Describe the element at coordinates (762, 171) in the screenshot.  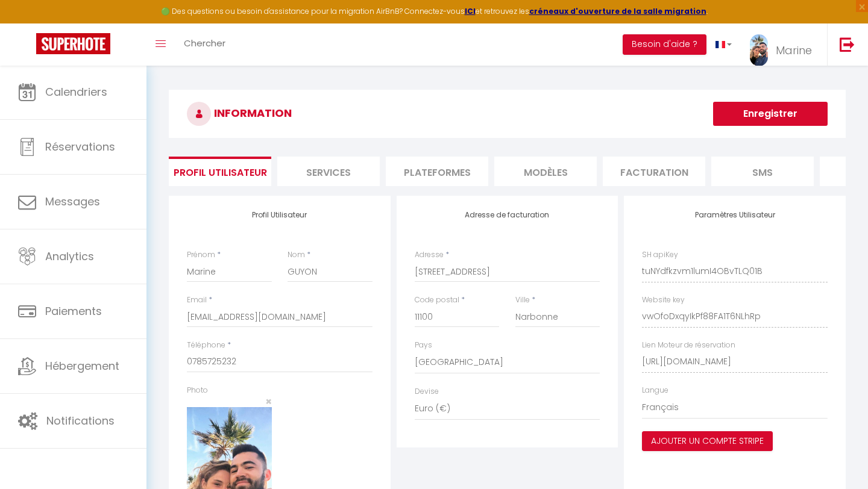
I see `li: SMS` at that location.